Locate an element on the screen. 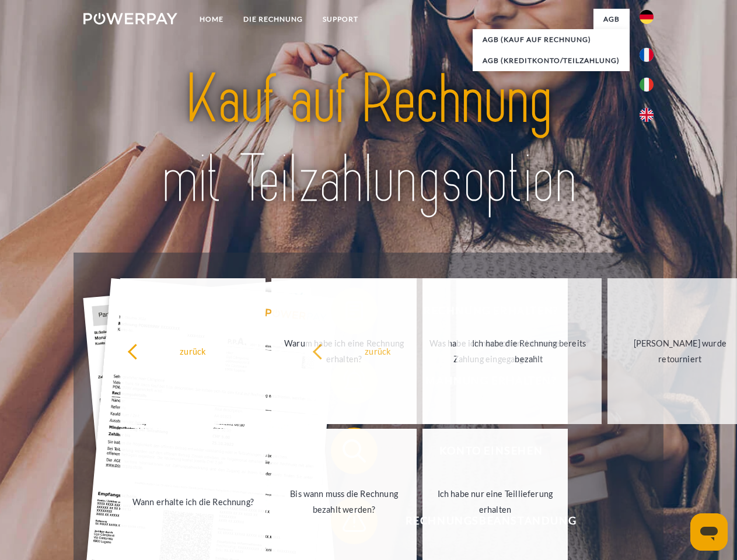 Image resolution: width=737 pixels, height=560 pixels. div: Wann erhalte ich die Rechnung? is located at coordinates (193, 501).